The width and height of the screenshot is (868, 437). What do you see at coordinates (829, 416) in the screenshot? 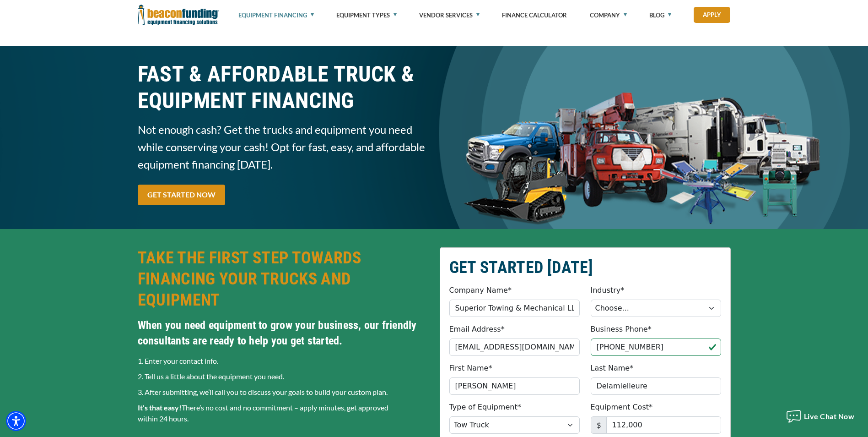
I see `span: Live Chat Now` at bounding box center [829, 416].